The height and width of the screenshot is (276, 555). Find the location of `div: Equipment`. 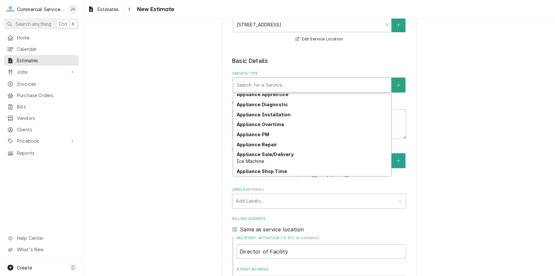

div: Equipment is located at coordinates (319, 163).